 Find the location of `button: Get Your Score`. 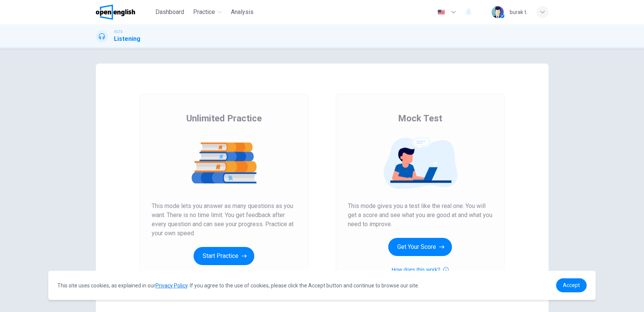

button: Get Your Score is located at coordinates (420, 246).